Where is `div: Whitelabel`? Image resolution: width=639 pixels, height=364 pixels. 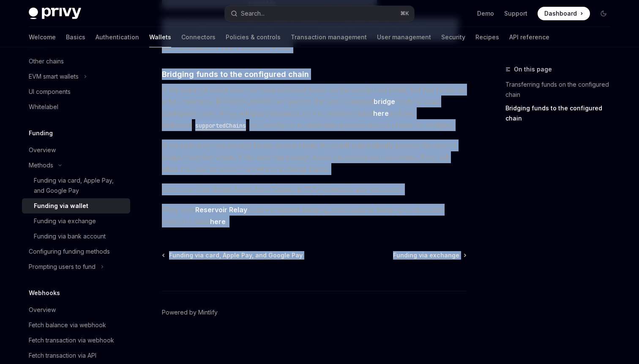
div: Whitelabel is located at coordinates (44, 107).